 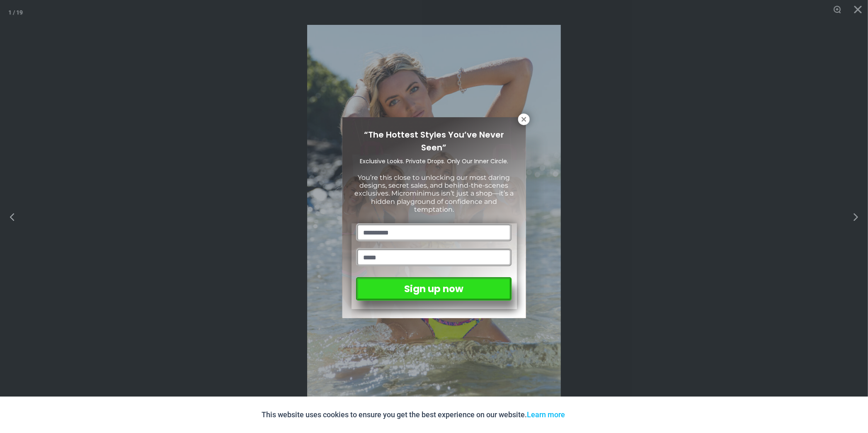 I want to click on button: Sign up now, so click(x=434, y=289).